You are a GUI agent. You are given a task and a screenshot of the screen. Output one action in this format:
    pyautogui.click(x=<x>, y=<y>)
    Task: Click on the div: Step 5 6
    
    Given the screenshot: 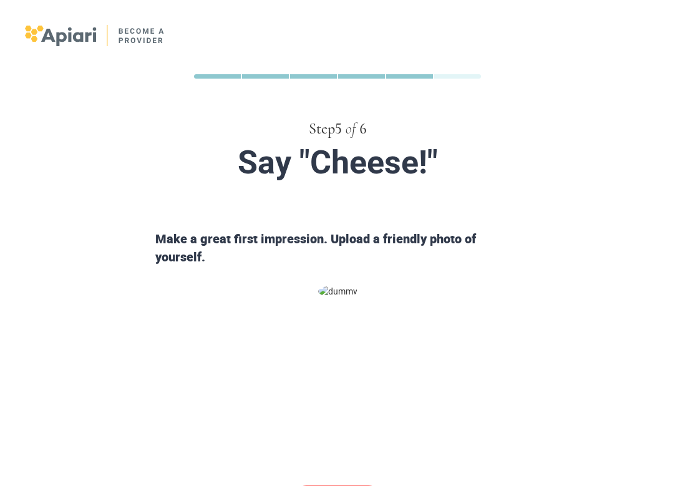 What is the action you would take?
    pyautogui.click(x=337, y=129)
    